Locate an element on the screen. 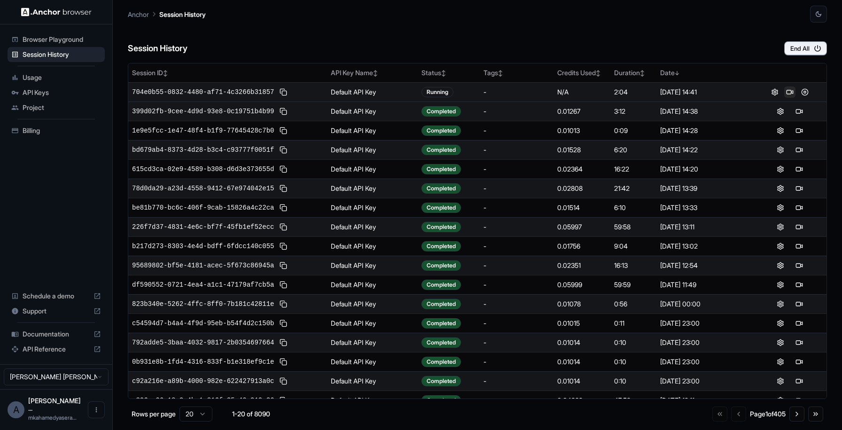  div: 0.05999 is located at coordinates (582, 285).